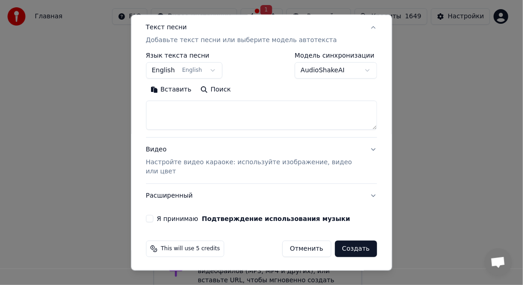  I want to click on button: ВидеоНастройте видео караоке: используйте изображение, видео или цвет, so click(262, 160).